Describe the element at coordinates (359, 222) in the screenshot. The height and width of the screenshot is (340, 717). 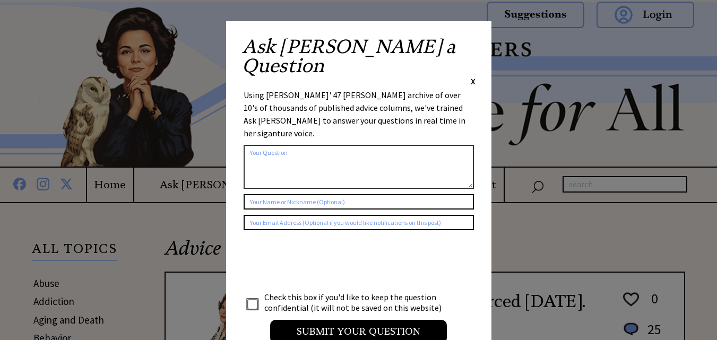
I see `input: Your Email Address (Optional if you would like notifications on this post)` at that location.